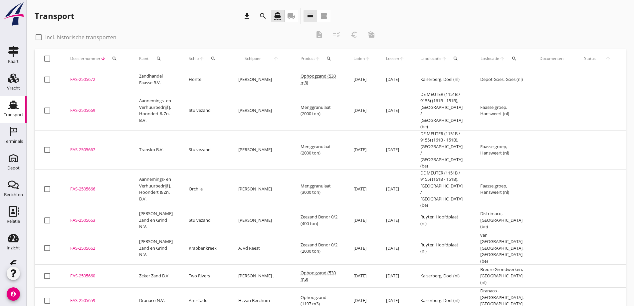 This screenshot has width=634, height=306. What do you see at coordinates (502, 80) in the screenshot?
I see `td: Depot Goes, Goes (nl)` at bounding box center [502, 80].